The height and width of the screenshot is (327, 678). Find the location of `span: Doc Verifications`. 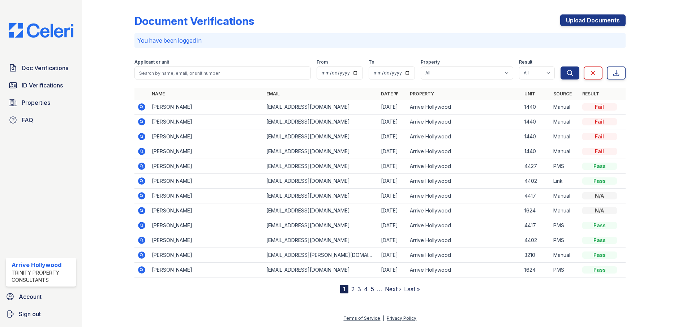

span: Doc Verifications is located at coordinates (45, 68).